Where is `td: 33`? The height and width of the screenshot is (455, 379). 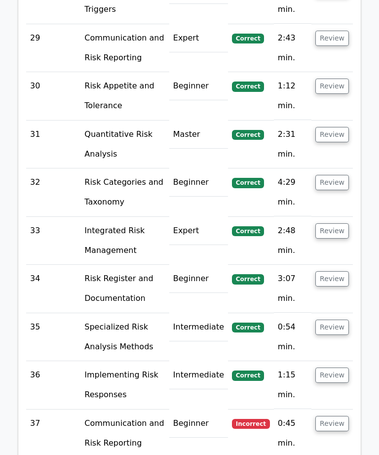
td: 33 is located at coordinates (53, 240).